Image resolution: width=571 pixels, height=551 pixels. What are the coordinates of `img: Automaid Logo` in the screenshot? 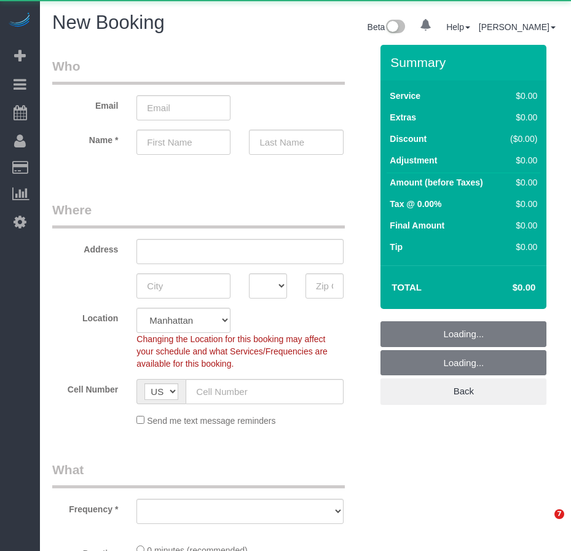 It's located at (20, 21).